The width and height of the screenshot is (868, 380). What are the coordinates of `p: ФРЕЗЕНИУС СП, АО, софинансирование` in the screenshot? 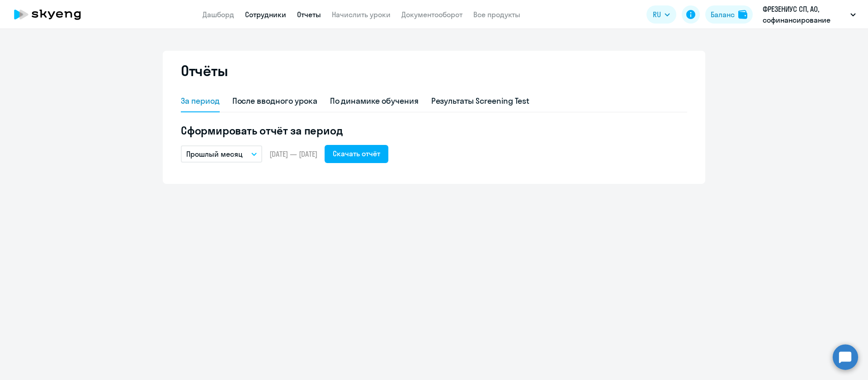 It's located at (805, 15).